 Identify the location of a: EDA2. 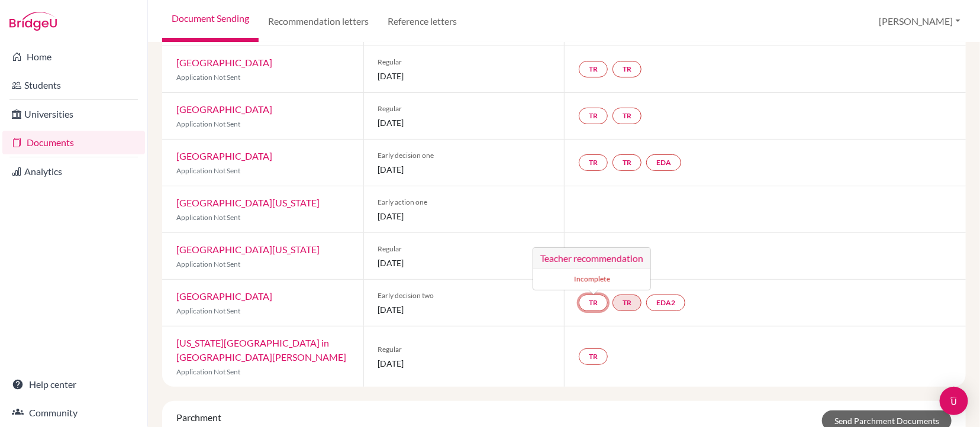
(666, 303).